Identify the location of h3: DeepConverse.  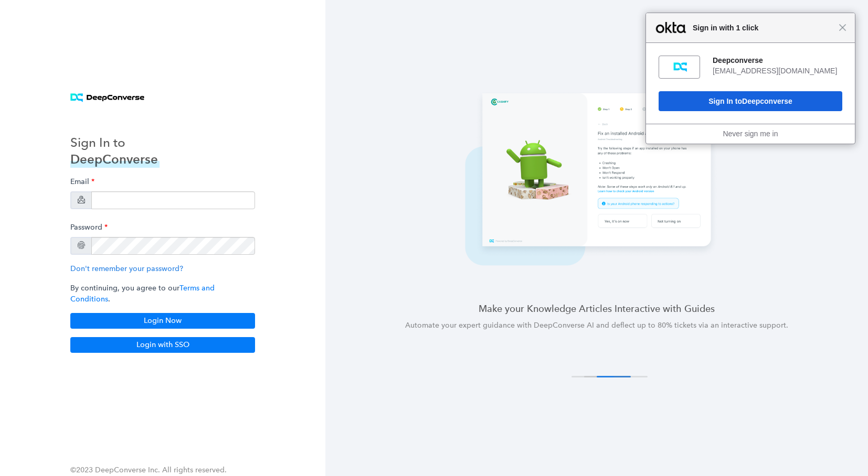
(115, 159).